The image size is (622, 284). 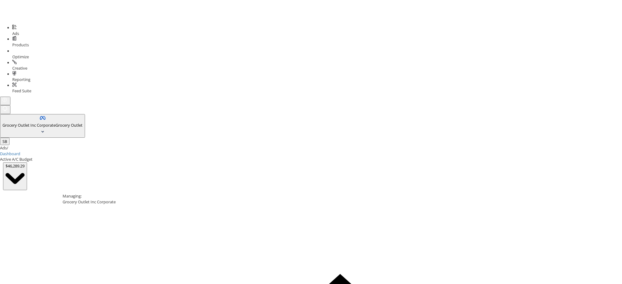 I want to click on span: Grocery Outlet Inc Corporate, so click(x=29, y=125).